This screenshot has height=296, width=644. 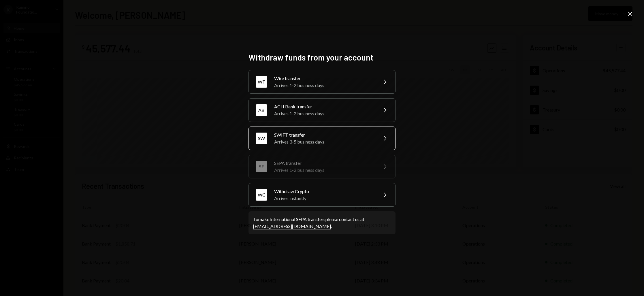 I want to click on h2: Withdraw funds from your account, so click(x=322, y=57).